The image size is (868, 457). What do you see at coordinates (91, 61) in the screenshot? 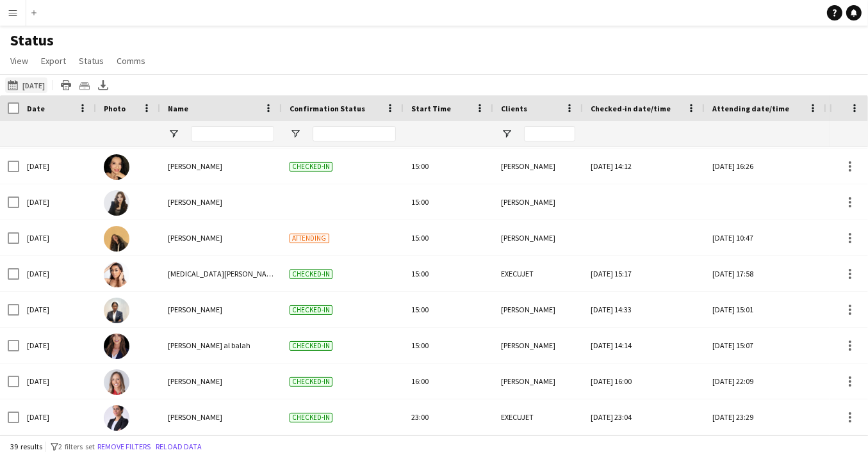
I see `span: Status` at bounding box center [91, 61].